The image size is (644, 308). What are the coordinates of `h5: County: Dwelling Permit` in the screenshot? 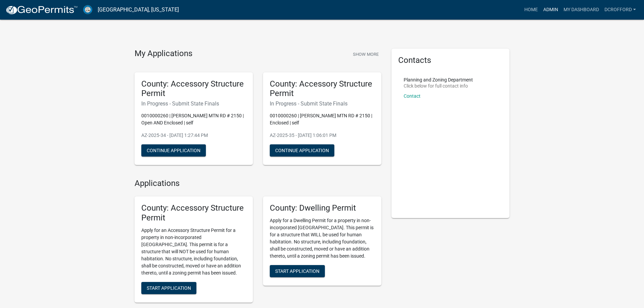 It's located at (322, 208).